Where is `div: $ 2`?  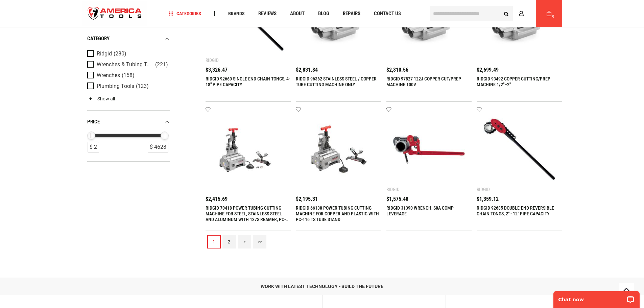
div: $ 2 is located at coordinates (94, 147).